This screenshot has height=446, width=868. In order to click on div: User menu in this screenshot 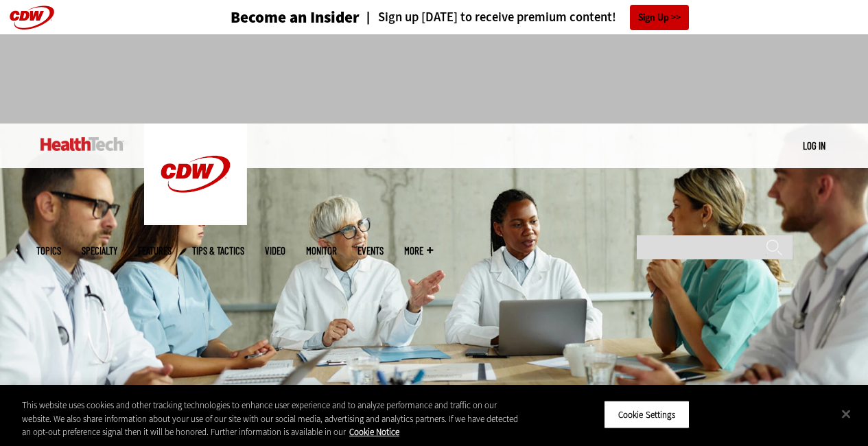, I will do `click(814, 145)`.